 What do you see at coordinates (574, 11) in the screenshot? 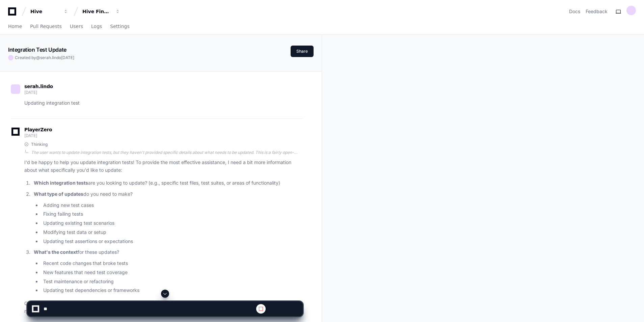
I see `a: Docs` at bounding box center [574, 11].